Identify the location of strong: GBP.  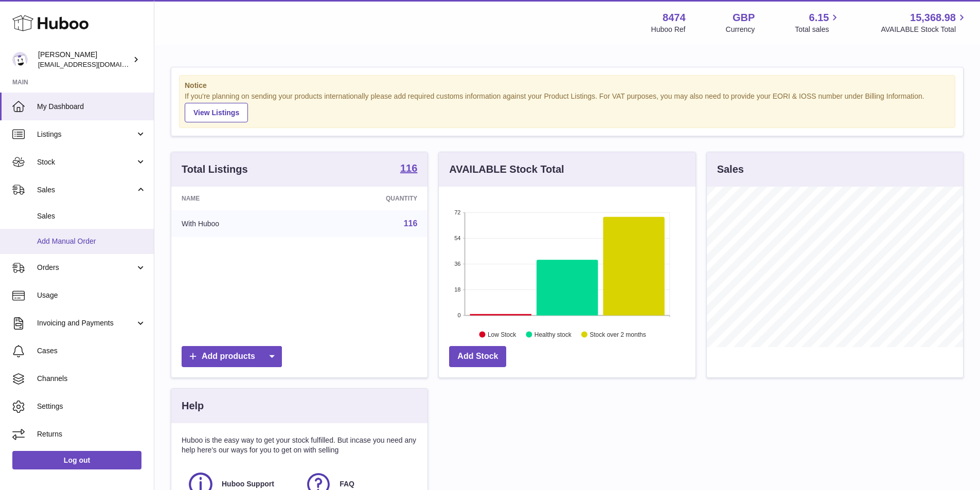
(743, 18).